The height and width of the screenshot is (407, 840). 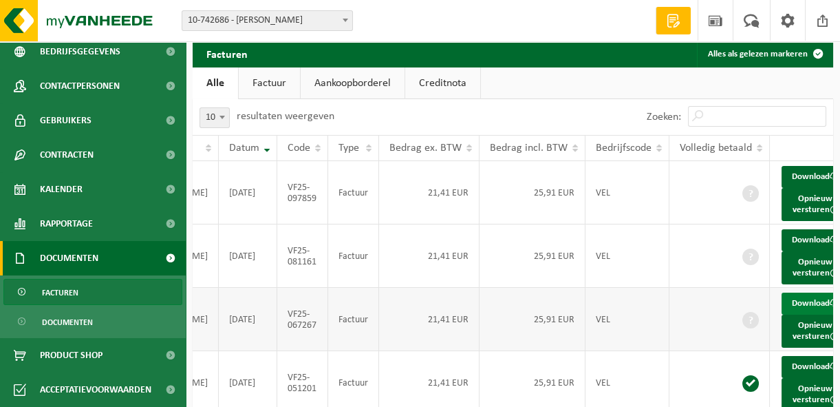 I want to click on span: Kalender, so click(x=61, y=189).